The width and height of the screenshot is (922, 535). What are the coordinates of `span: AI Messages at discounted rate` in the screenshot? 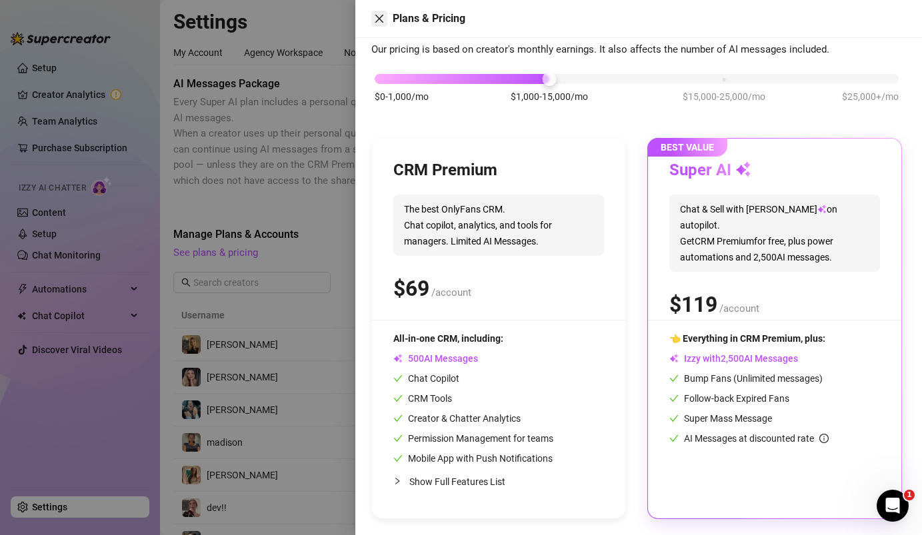 It's located at (756, 439).